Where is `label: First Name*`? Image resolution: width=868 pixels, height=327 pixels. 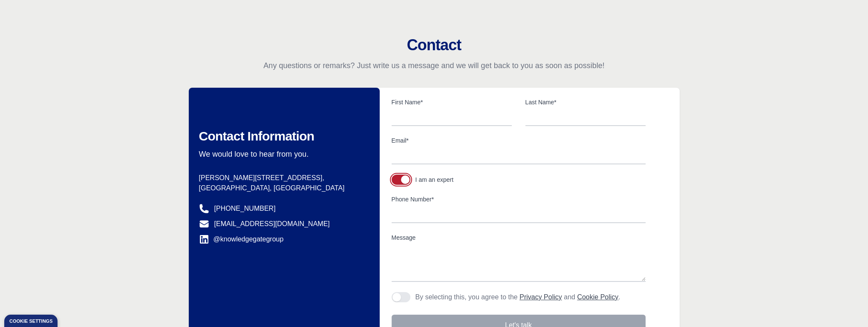 label: First Name* is located at coordinates (452, 103).